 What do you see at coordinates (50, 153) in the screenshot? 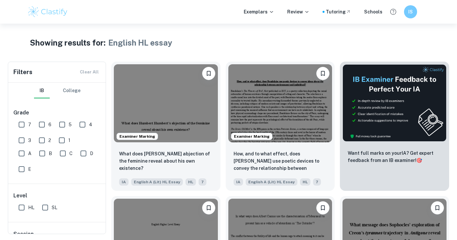
I see `span: B` at bounding box center [50, 153].